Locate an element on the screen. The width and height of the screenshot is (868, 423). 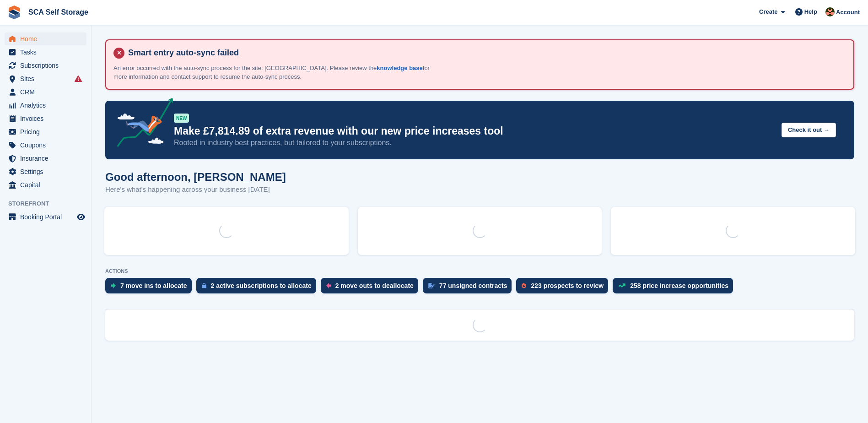
span: Analytics is located at coordinates (47, 105).